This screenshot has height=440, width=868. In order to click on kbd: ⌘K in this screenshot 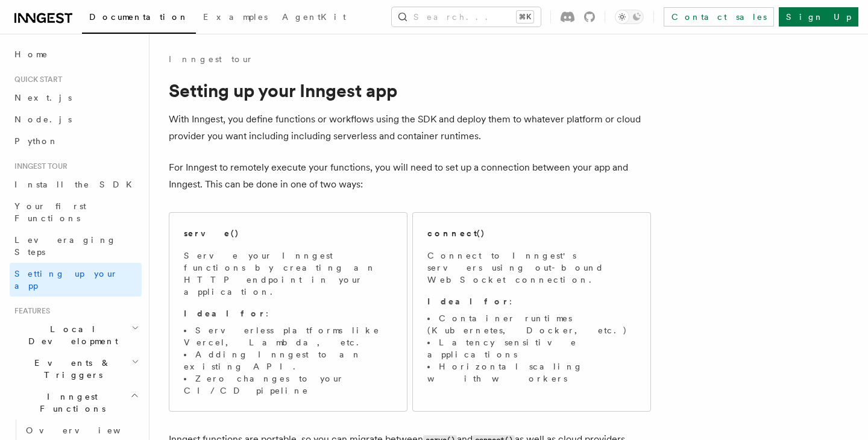, I will do `click(525, 17)`.